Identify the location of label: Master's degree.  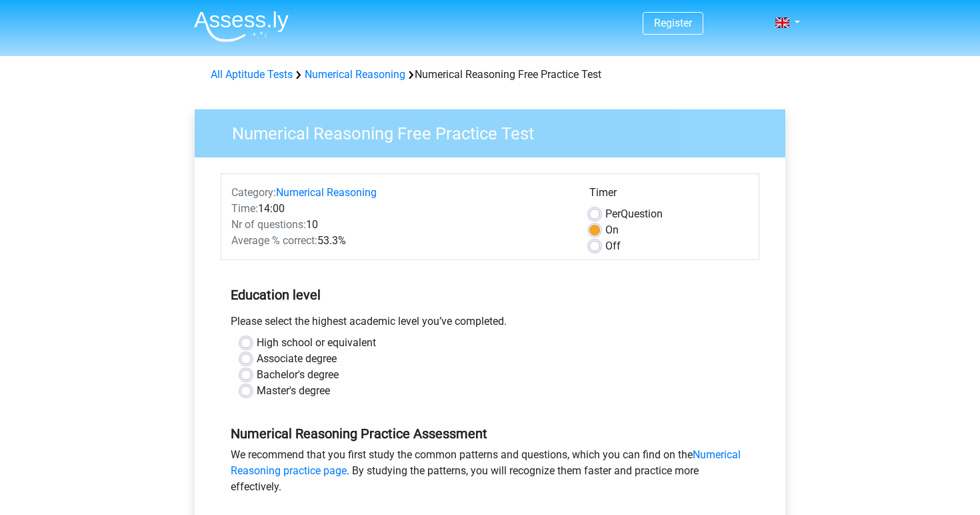
(294, 391).